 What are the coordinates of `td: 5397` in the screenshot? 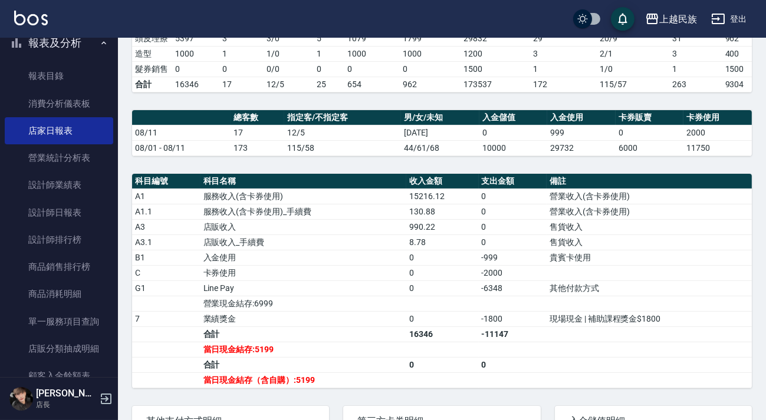 It's located at (196, 38).